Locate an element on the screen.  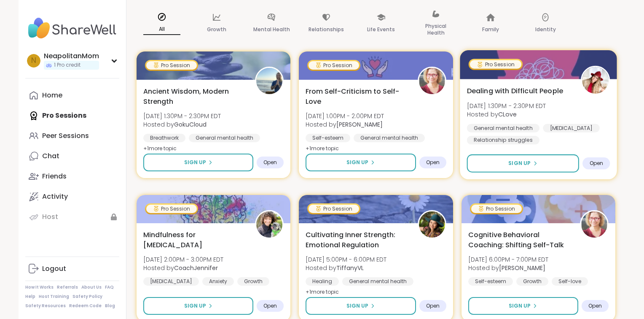
p: Identity is located at coordinates (546, 30).